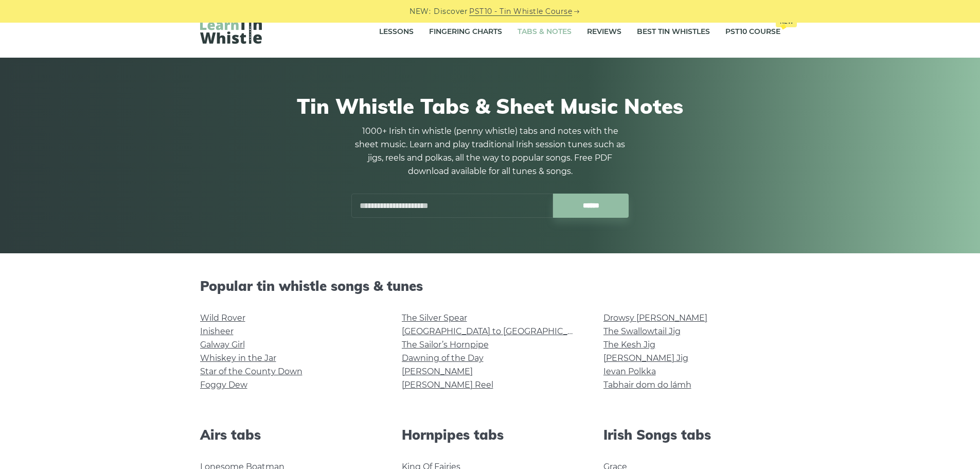 This screenshot has width=980, height=469. What do you see at coordinates (692, 434) in the screenshot?
I see `h2: Irish Songs tabs` at bounding box center [692, 434].